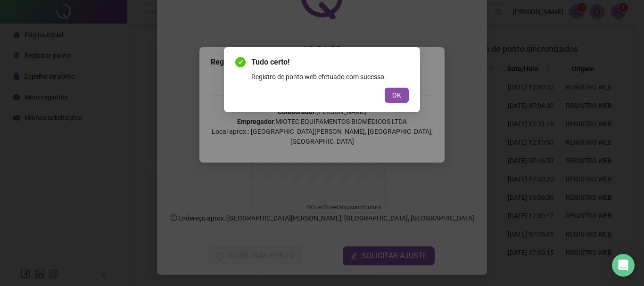 This screenshot has width=644, height=286. Describe the element at coordinates (240, 63) in the screenshot. I see `span: check-circle` at that location.